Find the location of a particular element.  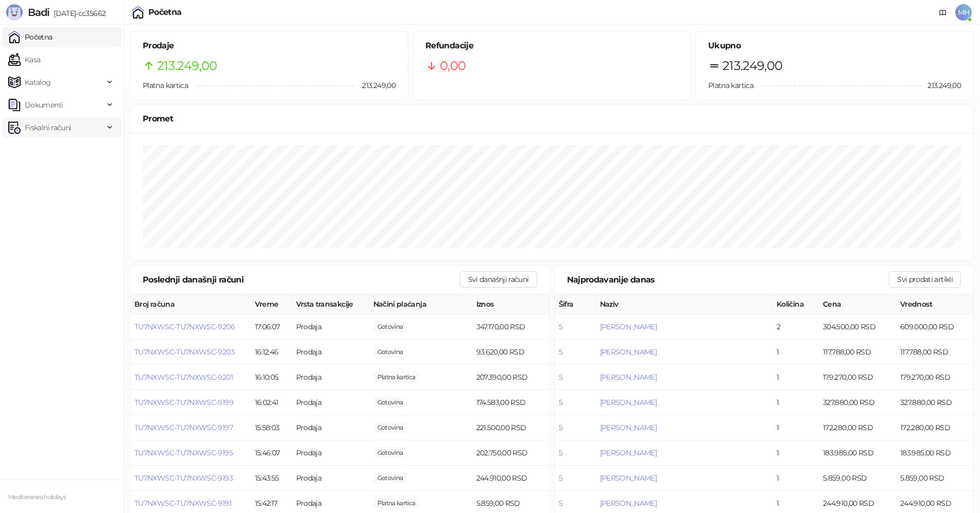

td: 244.910,00 RSD is located at coordinates (511, 478).